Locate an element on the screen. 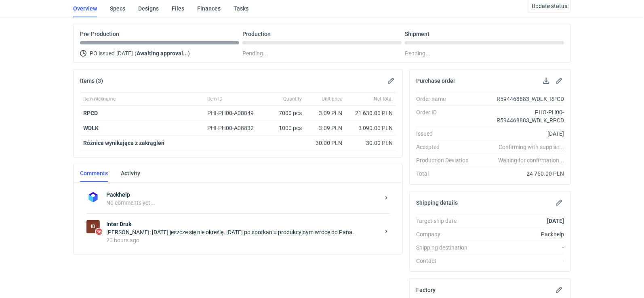 This screenshot has height=298, width=644. span: Unit price is located at coordinates (331, 99).